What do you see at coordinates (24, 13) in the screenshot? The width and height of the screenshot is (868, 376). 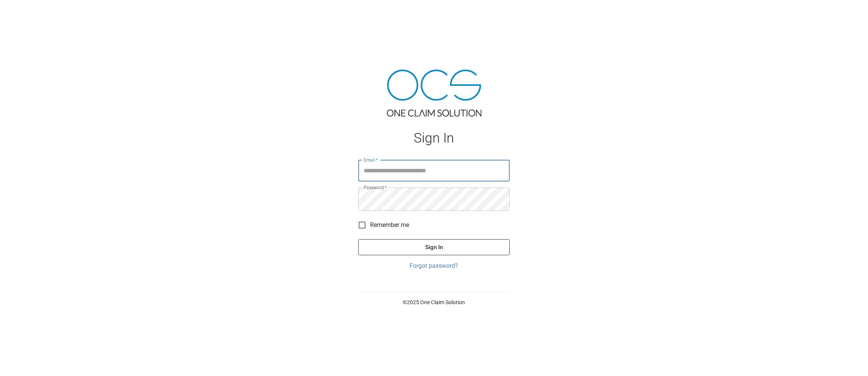 I see `img: ocs-logo-white-transparent.png` at bounding box center [24, 13].